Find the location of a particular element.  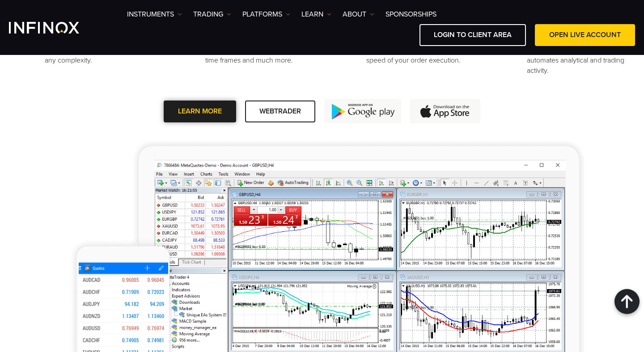

a: Learn is located at coordinates (316, 14).